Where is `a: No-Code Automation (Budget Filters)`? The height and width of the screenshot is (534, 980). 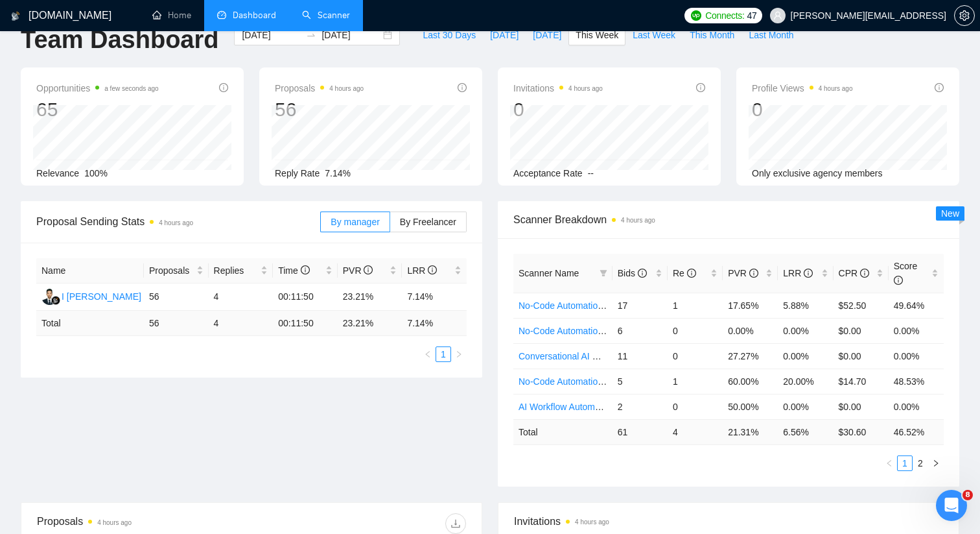 a: No-Code Automation (Budget Filters) is located at coordinates (593, 331).